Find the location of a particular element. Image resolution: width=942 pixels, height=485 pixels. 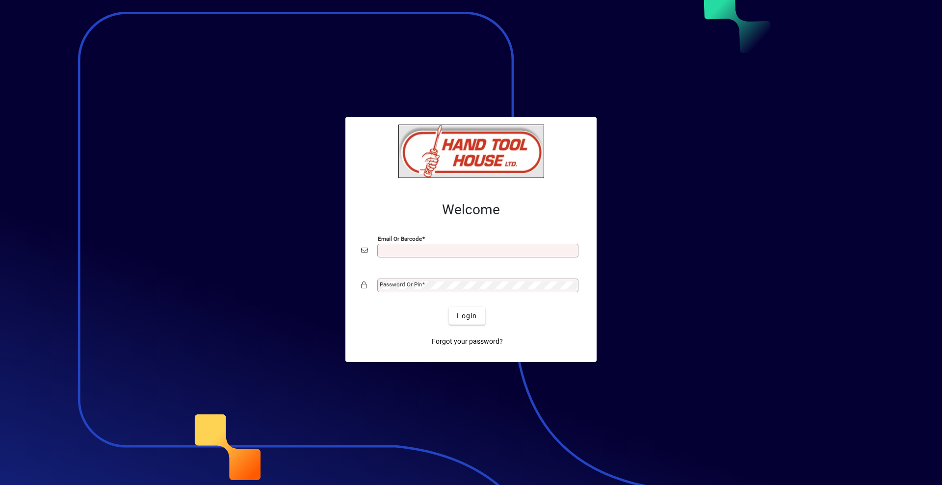

h2: Welcome is located at coordinates (471, 210).